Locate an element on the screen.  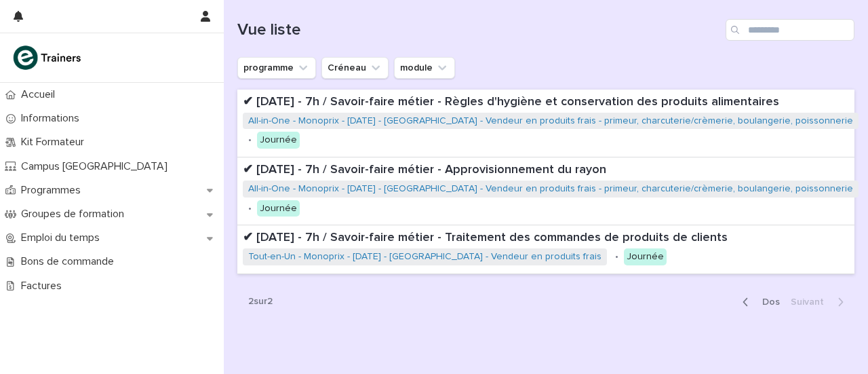
button: programme is located at coordinates (277, 68).